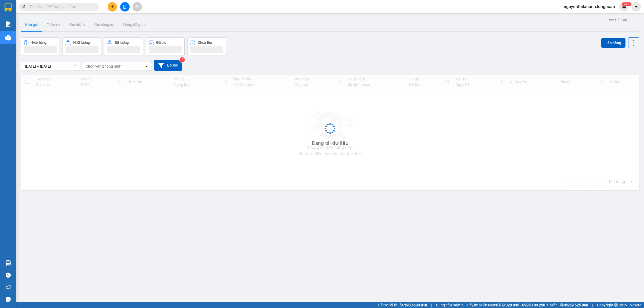  I want to click on span: caret-down, so click(636, 7).